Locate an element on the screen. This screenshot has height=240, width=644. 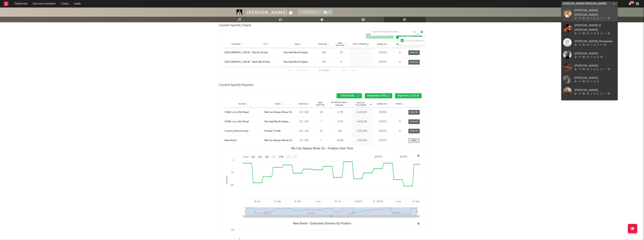
button: Last is located at coordinates (354, 71).